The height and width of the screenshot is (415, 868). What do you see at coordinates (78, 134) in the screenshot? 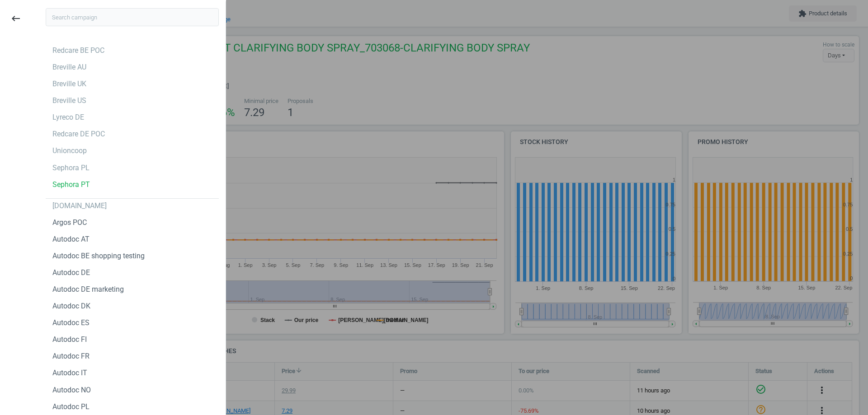
I see `div: Redcare DE POC` at bounding box center [78, 134].